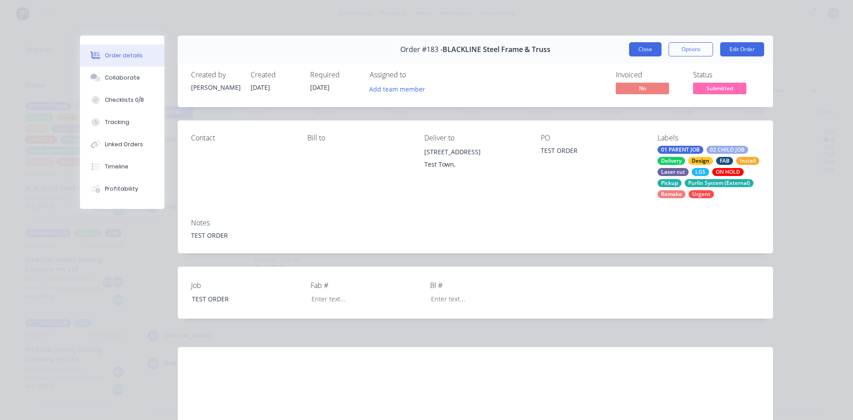 This screenshot has width=853, height=420. I want to click on div: 02 CHILD JOB, so click(727, 150).